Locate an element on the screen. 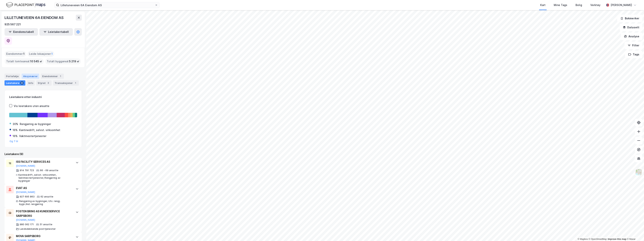 This screenshot has height=241, width=644. a: Improve this map is located at coordinates (617, 239).